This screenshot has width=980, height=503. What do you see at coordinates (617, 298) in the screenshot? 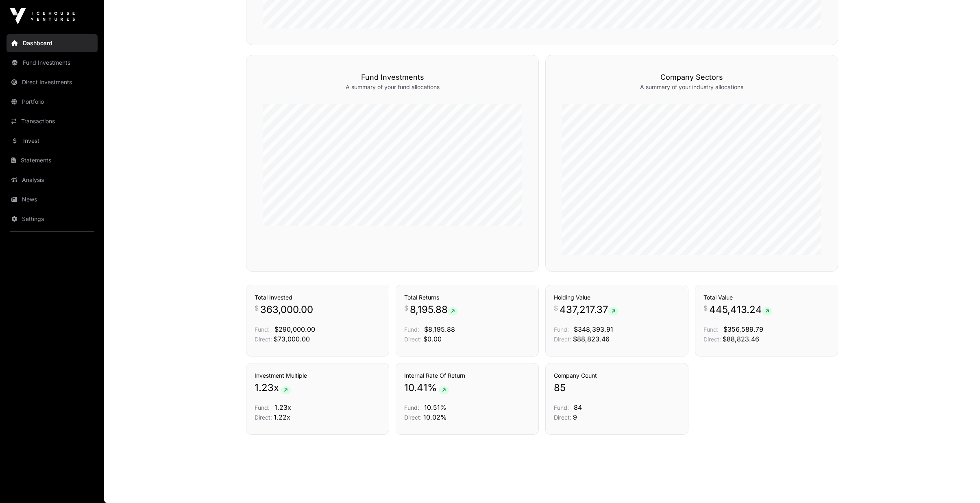
I see `h3: Holding Value` at bounding box center [617, 298].